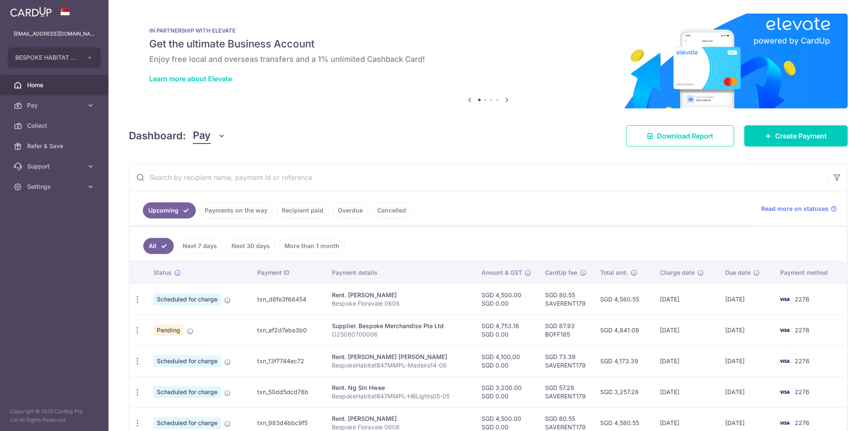  What do you see at coordinates (55, 167) in the screenshot?
I see `span: Support` at bounding box center [55, 167].